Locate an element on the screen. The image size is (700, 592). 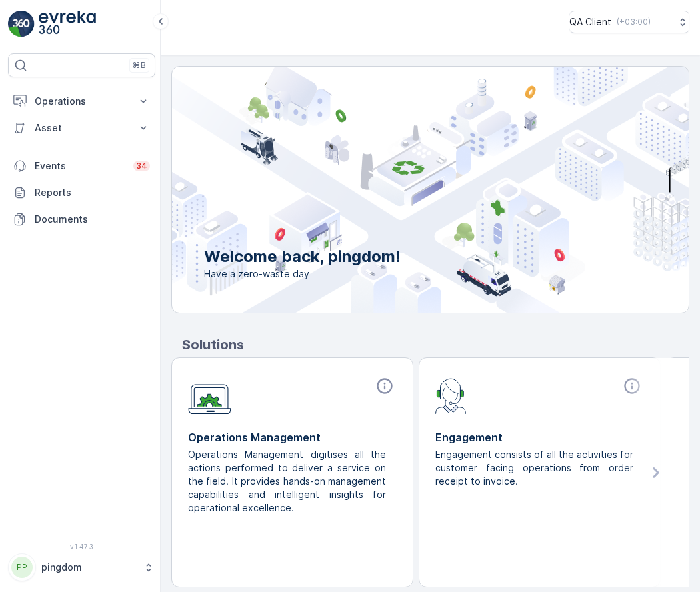
p: Reports is located at coordinates (92, 193).